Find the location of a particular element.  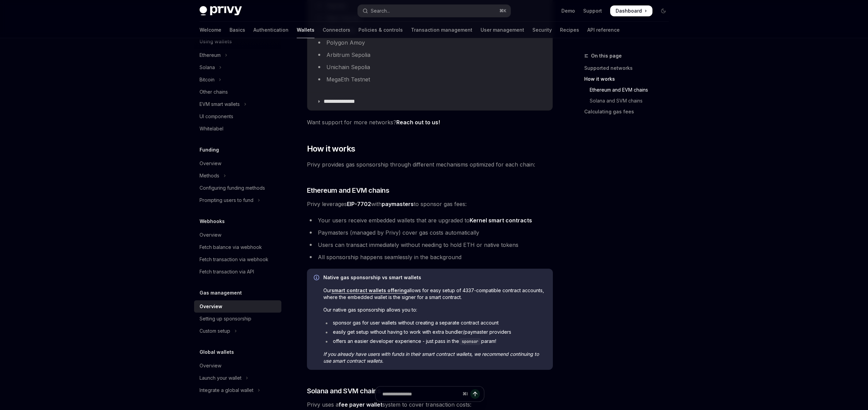

a: EIP-7702 is located at coordinates (359, 204).